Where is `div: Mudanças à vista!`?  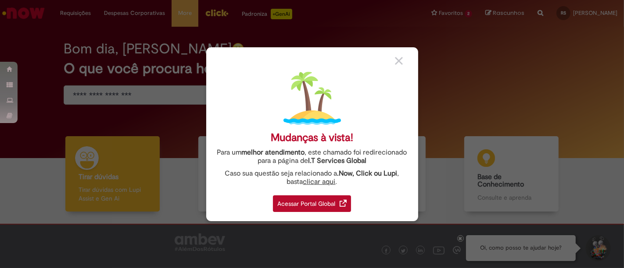
div: Mudanças à vista! is located at coordinates (312, 138).